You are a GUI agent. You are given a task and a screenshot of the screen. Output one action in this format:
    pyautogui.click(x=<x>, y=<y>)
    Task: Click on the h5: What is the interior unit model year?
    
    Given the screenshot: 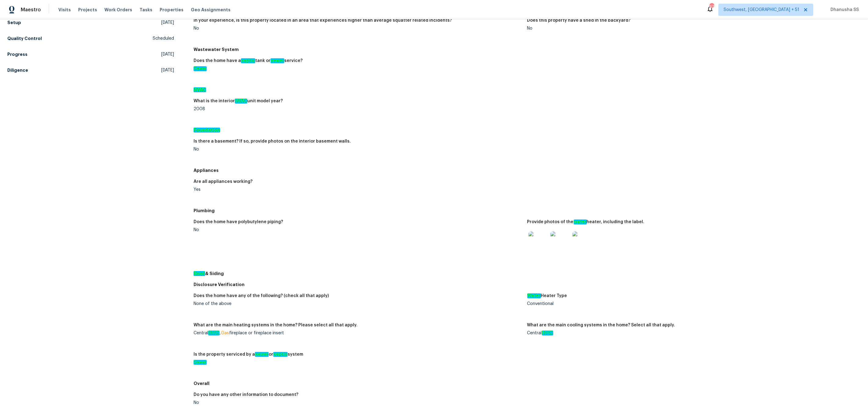 What is the action you would take?
    pyautogui.click(x=238, y=101)
    